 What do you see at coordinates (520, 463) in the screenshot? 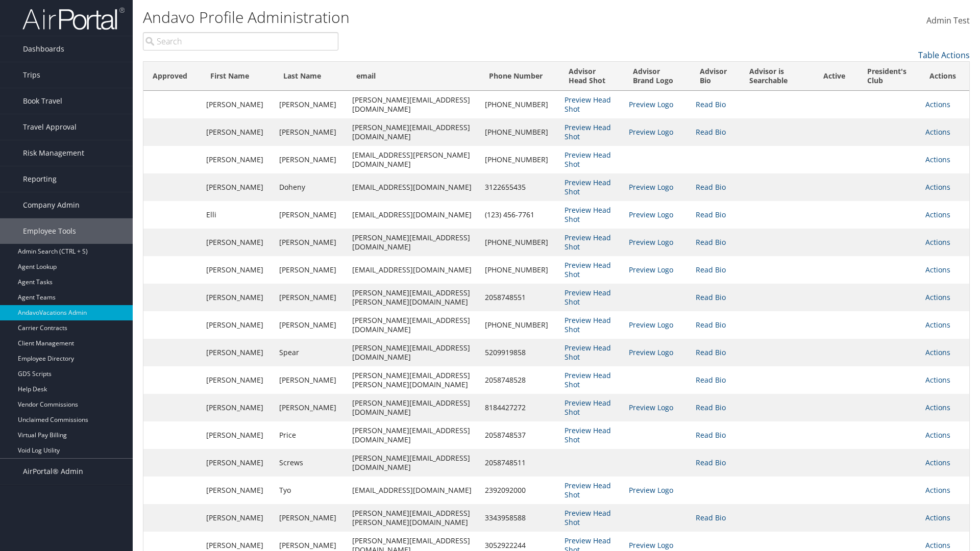
I see `td: 2058748511` at bounding box center [520, 463].